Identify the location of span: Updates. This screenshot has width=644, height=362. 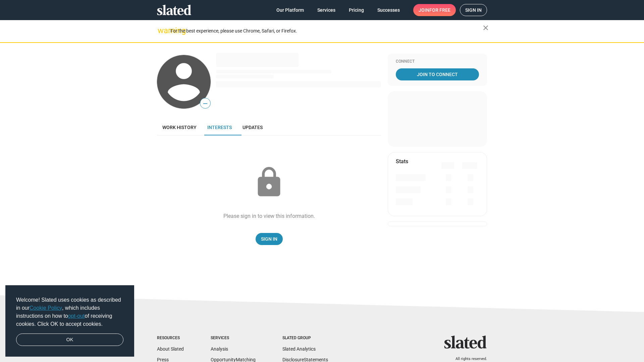
(253, 127).